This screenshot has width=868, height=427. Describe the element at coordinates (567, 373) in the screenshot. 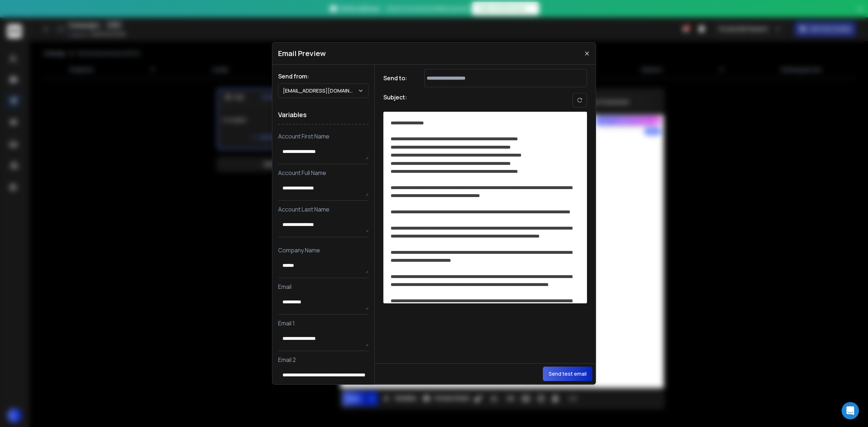

I see `button: Send test email` at that location.